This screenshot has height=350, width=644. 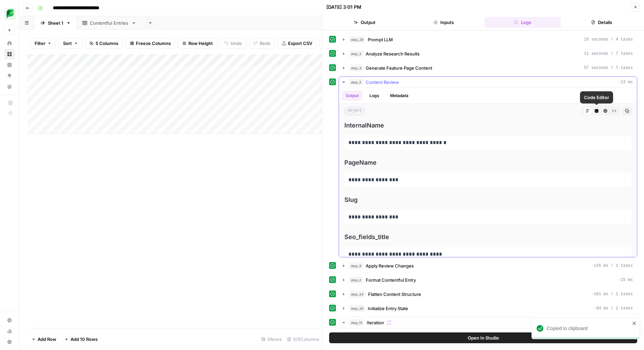 I want to click on button: Add 10 Rows, so click(x=81, y=340).